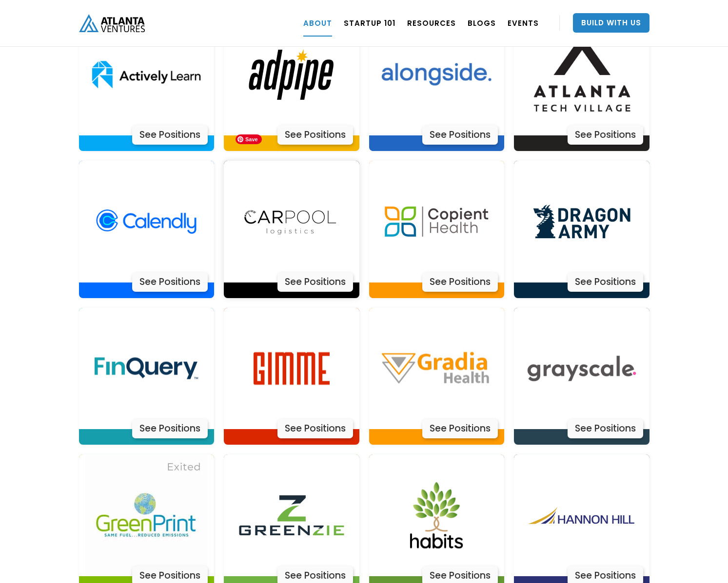 This screenshot has height=583, width=728. Describe the element at coordinates (317, 23) in the screenshot. I see `a: ABOUT` at that location.